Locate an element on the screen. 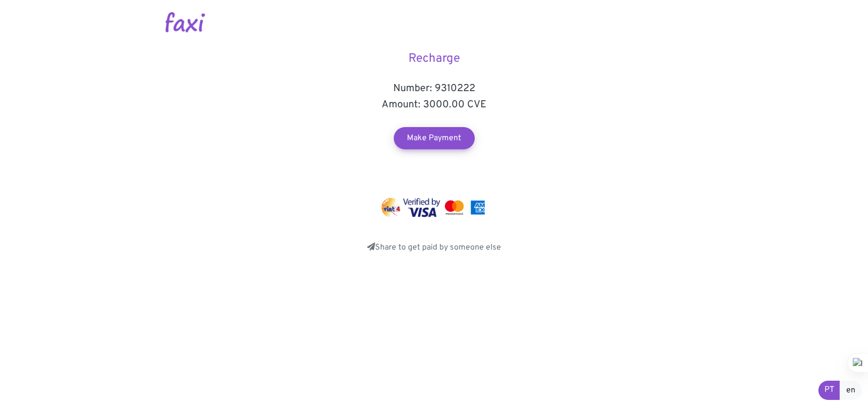 The height and width of the screenshot is (406, 868). font: Amount: 3000.00 CVE is located at coordinates (433, 104).